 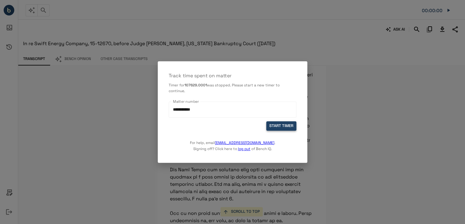 What do you see at coordinates (176, 85) in the screenshot?
I see `span: Timer for` at bounding box center [176, 85].